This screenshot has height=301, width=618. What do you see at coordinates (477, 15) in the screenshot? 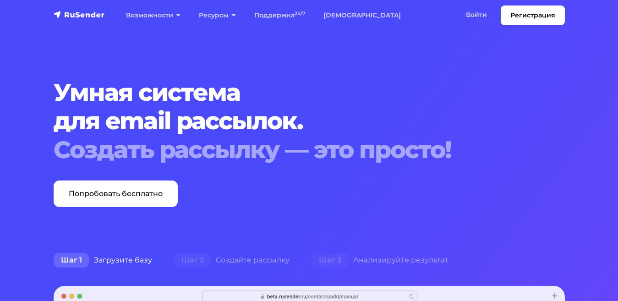
I see `a: Войти` at bounding box center [477, 15].